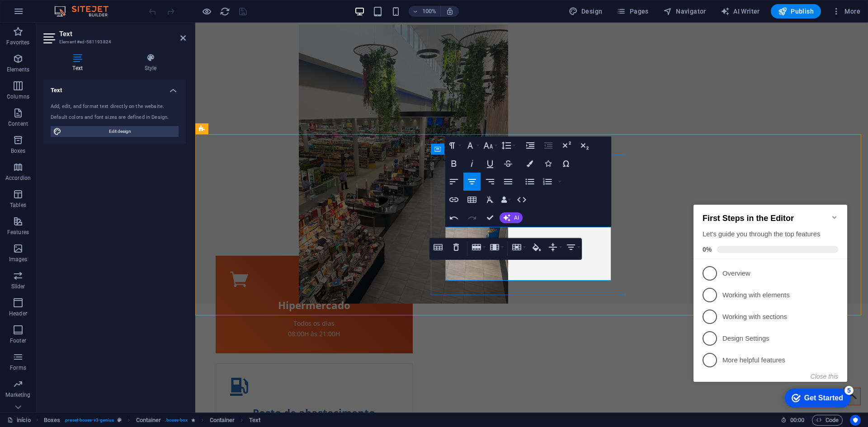  I want to click on span: AI Writer, so click(741, 11).